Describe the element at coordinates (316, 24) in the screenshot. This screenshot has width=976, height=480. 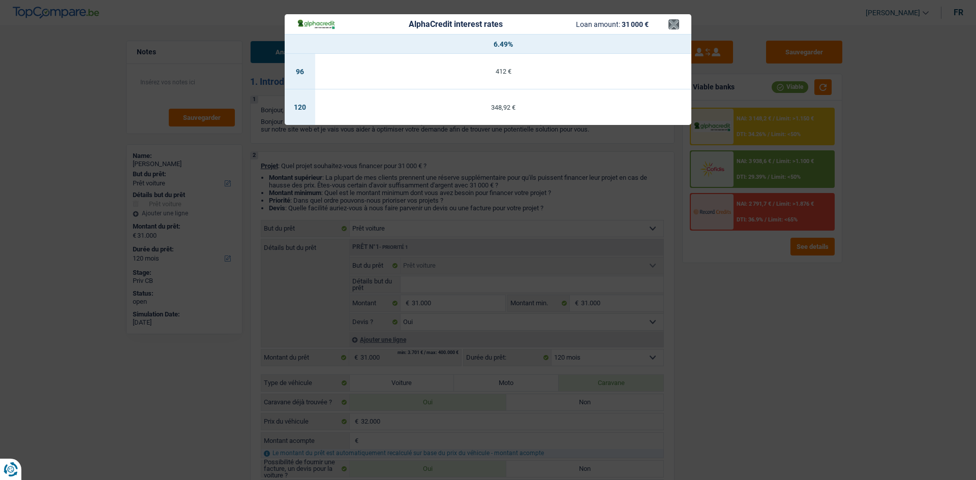
I see `img: AlphaCredit` at that location.